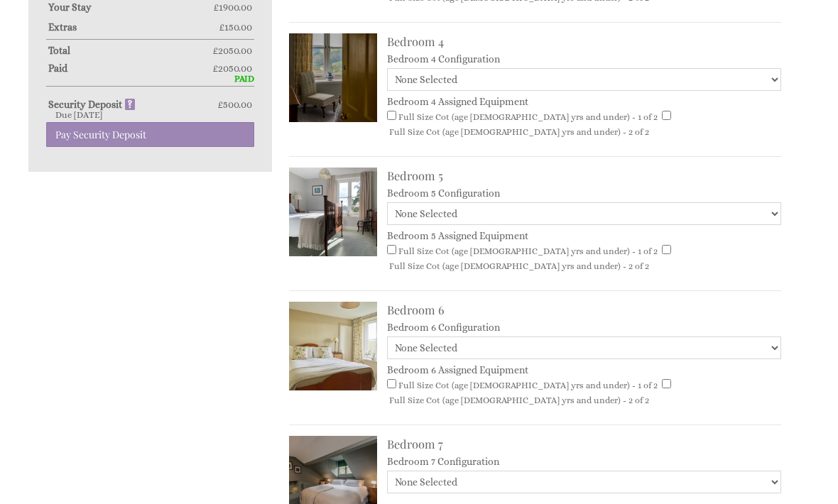 The height and width of the screenshot is (504, 838). I want to click on strong: Your Stay, so click(131, 7).